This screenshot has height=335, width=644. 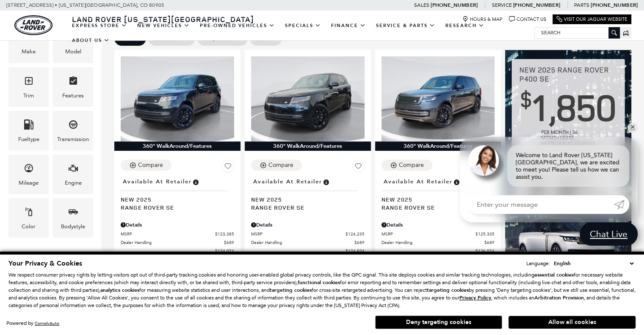 I want to click on a: New Vehicles, so click(x=163, y=26).